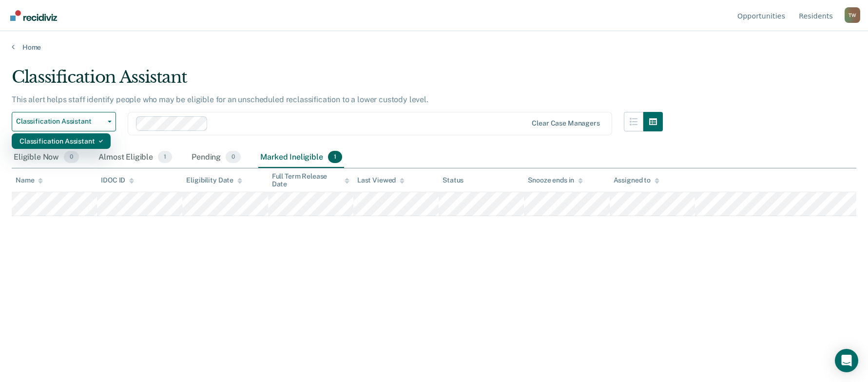 This screenshot has width=868, height=382. Describe the element at coordinates (30, 180) in the screenshot. I see `div: Name` at that location.